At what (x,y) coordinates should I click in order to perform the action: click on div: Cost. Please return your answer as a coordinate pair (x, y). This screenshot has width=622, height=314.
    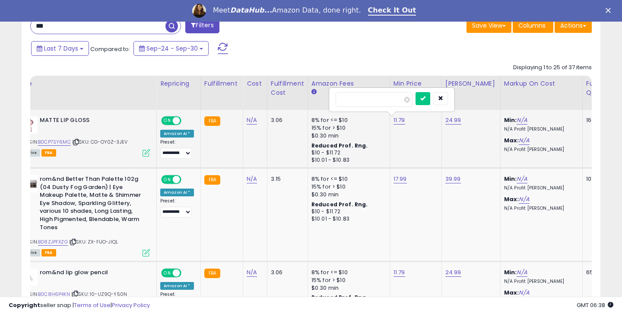
    Looking at the image, I should click on (255, 83).